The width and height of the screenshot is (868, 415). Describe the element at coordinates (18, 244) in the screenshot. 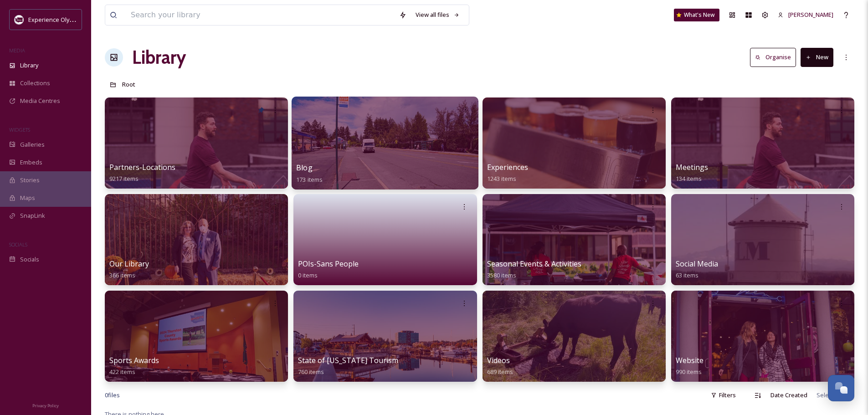

I see `span: SOCIALS` at that location.